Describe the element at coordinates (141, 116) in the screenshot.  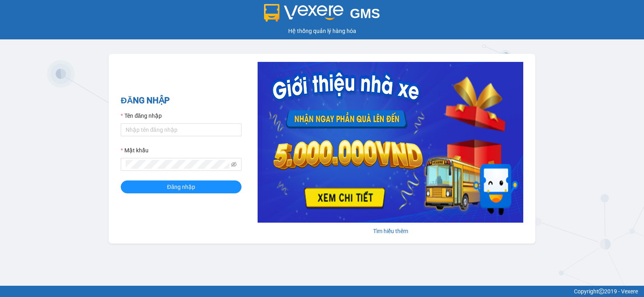
I see `label: Tên đăng nhập` at that location.